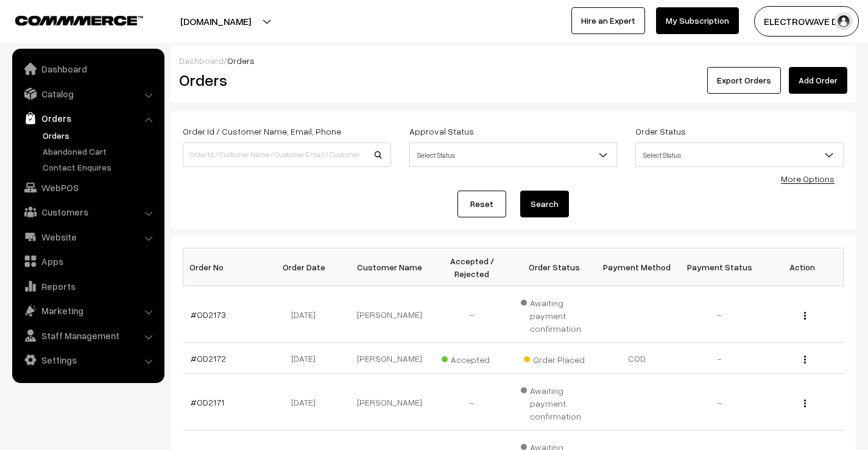 This screenshot has height=450, width=868. What do you see at coordinates (88, 360) in the screenshot?
I see `a: Settings` at bounding box center [88, 360].